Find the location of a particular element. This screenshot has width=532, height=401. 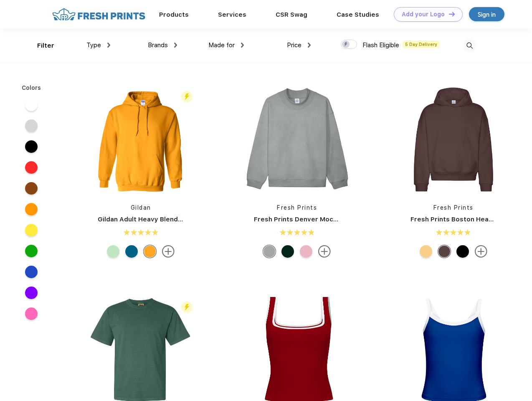

div: Colors is located at coordinates (31, 88).